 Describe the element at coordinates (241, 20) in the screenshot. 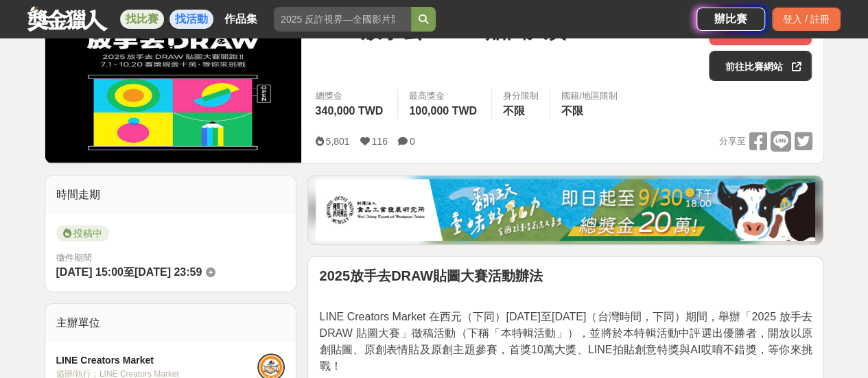

I see `a: 作品集` at that location.